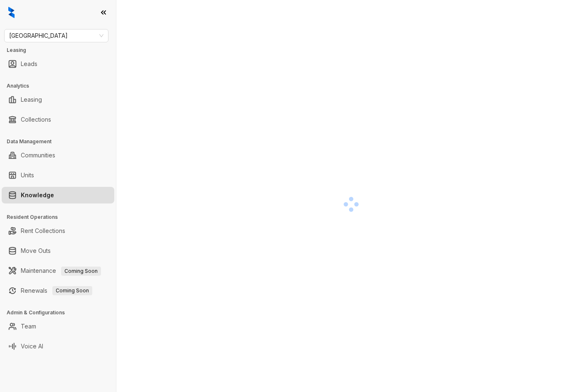  Describe the element at coordinates (29, 64) in the screenshot. I see `a: Leads` at that location.